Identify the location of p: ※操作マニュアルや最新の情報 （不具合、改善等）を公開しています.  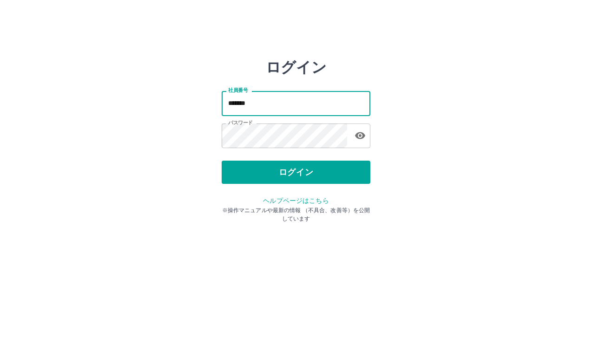
(296, 214).